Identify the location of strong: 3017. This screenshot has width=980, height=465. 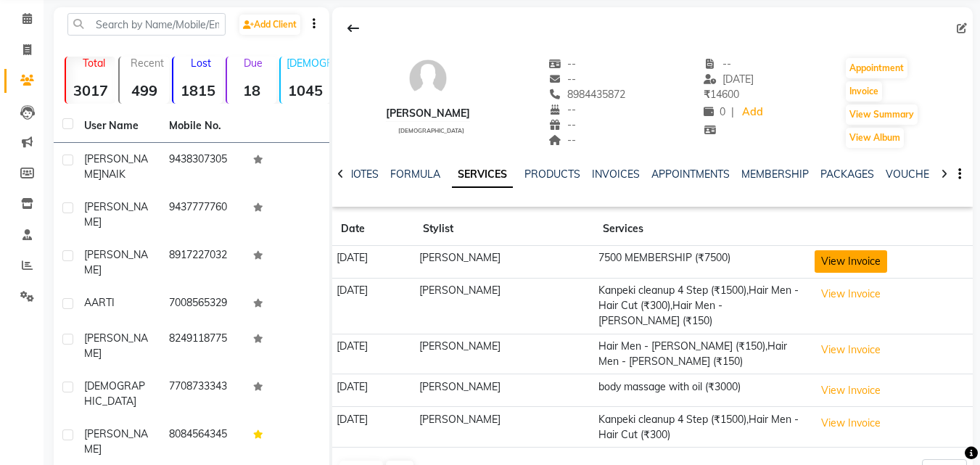
(91, 90).